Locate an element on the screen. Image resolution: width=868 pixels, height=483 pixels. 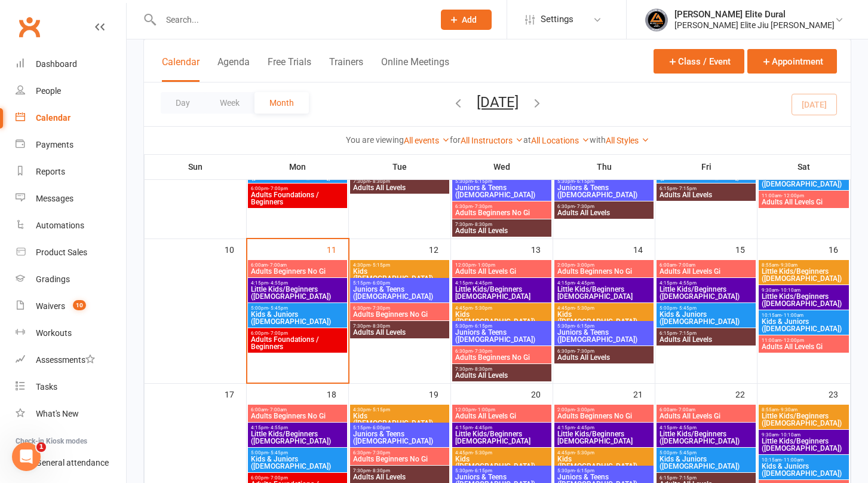
span: - 7:30pm is located at coordinates (584, 351).